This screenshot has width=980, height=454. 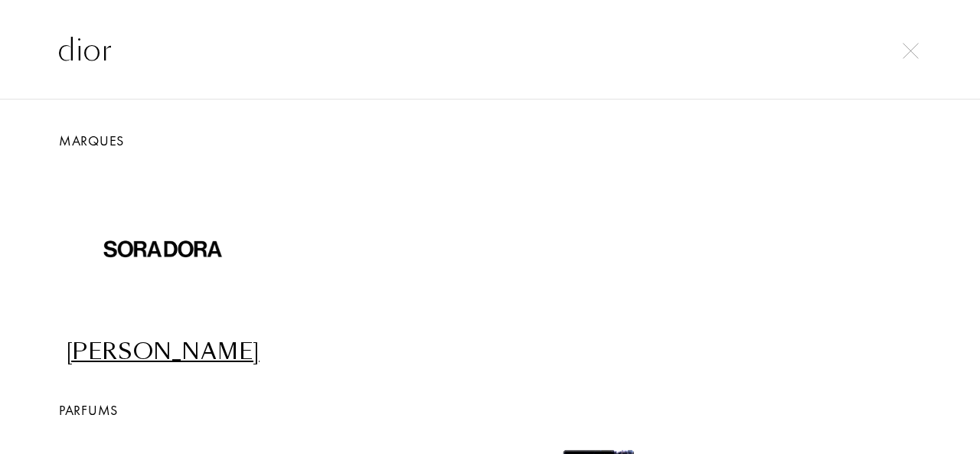 What do you see at coordinates (162, 245) in the screenshot?
I see `img: Sora Dora` at bounding box center [162, 245].